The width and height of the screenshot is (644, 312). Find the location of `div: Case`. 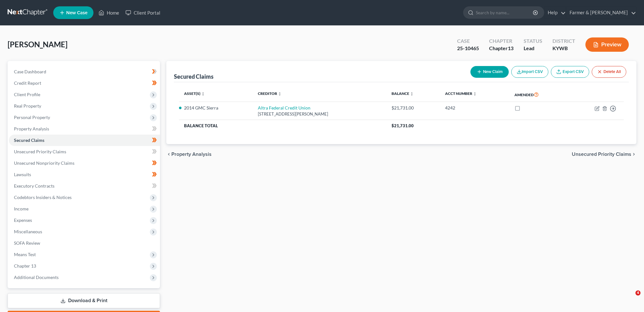

div: Case is located at coordinates (468, 41).